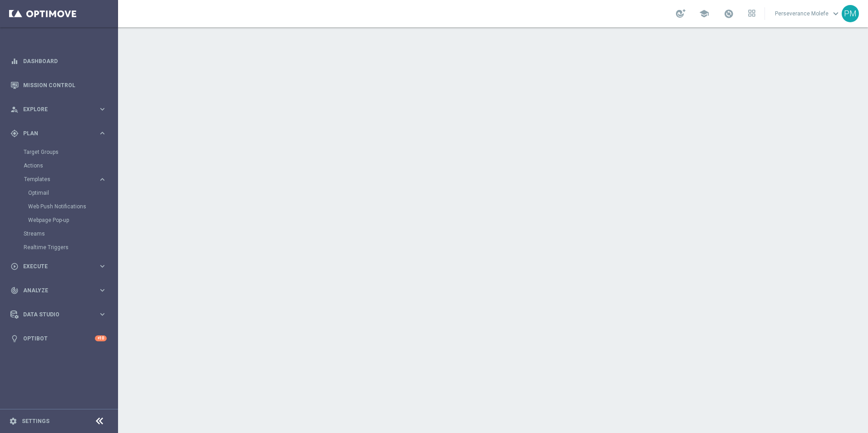 This screenshot has width=868, height=433. Describe the element at coordinates (59, 234) in the screenshot. I see `a: Streams` at that location.